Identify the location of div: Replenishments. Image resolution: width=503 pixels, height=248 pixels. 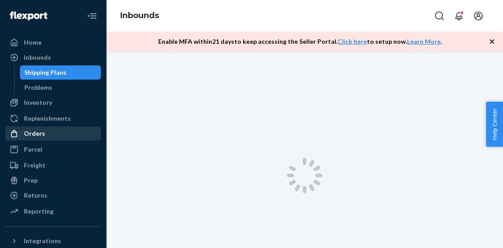
(47, 118).